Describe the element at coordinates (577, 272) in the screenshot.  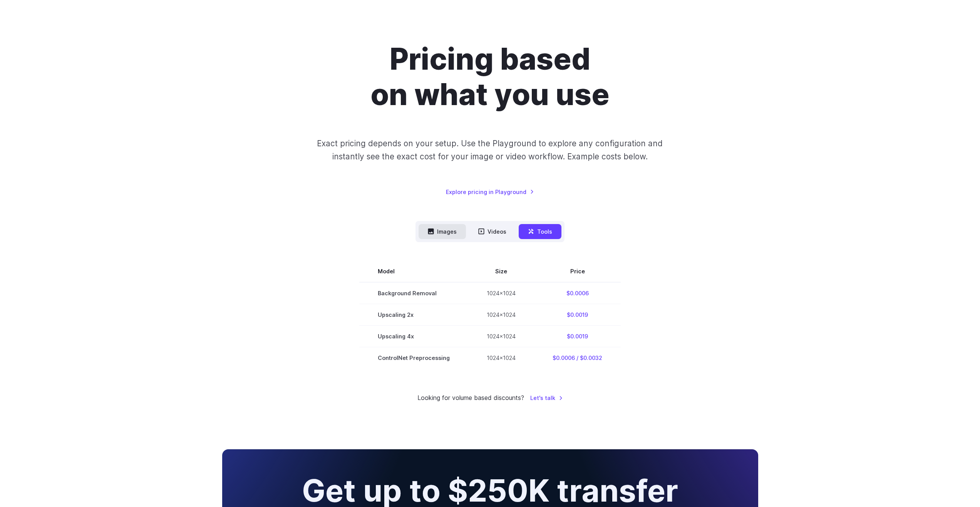
I see `th: Price` at that location.